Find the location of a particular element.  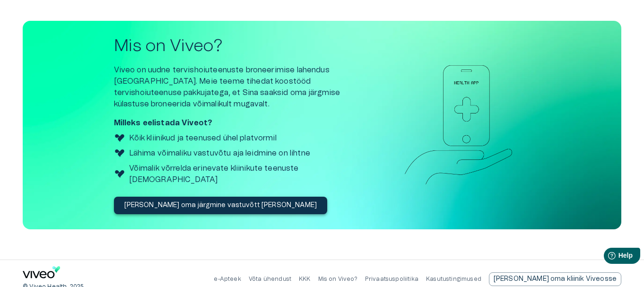

span: Help is located at coordinates (55, 11).